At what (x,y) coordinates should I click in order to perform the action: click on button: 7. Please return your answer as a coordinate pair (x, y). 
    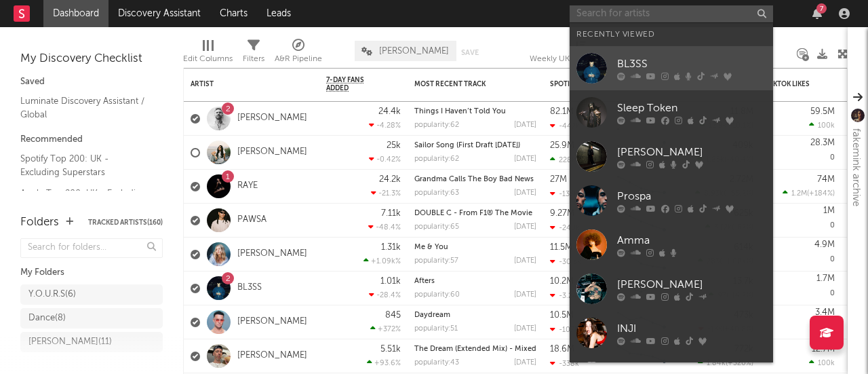
    Looking at the image, I should click on (818, 14).